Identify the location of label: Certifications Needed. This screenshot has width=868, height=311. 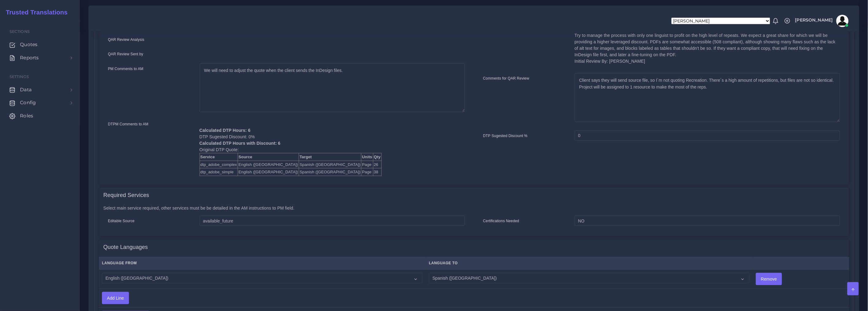
(501, 221).